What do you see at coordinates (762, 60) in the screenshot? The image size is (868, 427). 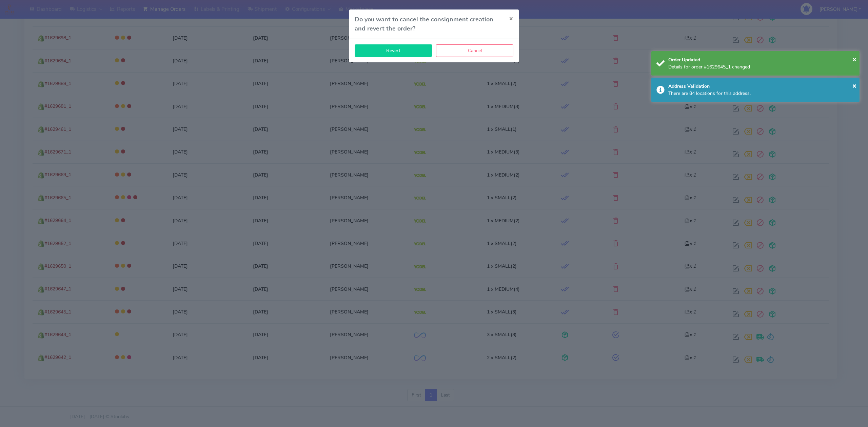 I see `div: Order Updated` at bounding box center [762, 60].